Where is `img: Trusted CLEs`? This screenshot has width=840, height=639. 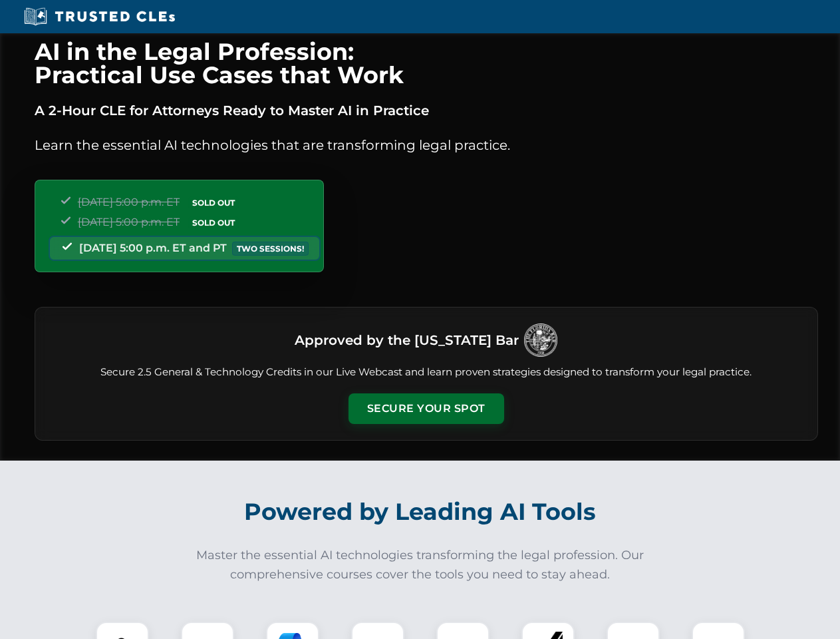
img: Trusted CLEs is located at coordinates (99, 16).